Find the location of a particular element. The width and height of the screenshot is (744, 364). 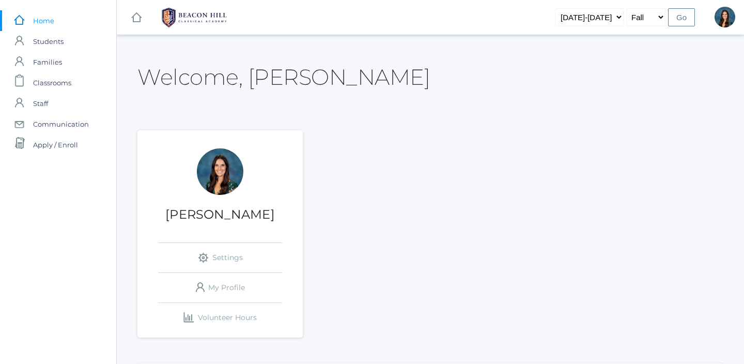

a: Volunteer Hours is located at coordinates (220, 317).